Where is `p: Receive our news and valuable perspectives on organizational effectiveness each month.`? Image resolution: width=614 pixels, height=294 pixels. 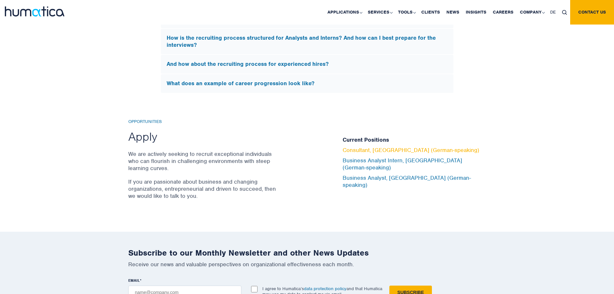
p: Receive our news and valuable perspectives on organizational effectiveness each month. is located at coordinates (307, 264).